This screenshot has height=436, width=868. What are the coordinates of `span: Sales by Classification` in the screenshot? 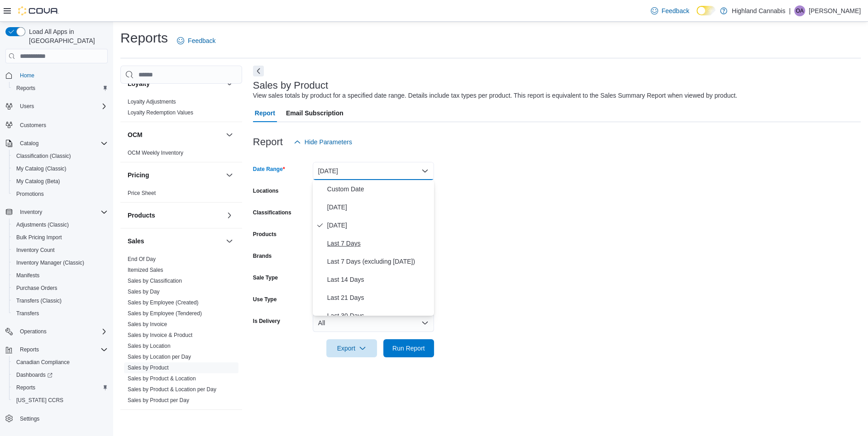 It's located at (155, 281).